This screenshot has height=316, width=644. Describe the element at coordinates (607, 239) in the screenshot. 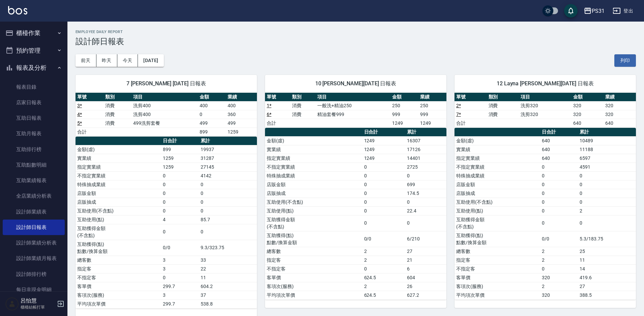

I see `td: 5.3/183.75` at that location.